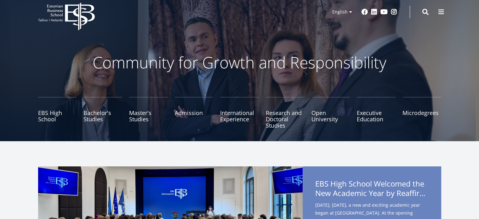 This screenshot has height=219, width=479. Describe the element at coordinates (422, 113) in the screenshot. I see `a: Microdegrees` at that location.